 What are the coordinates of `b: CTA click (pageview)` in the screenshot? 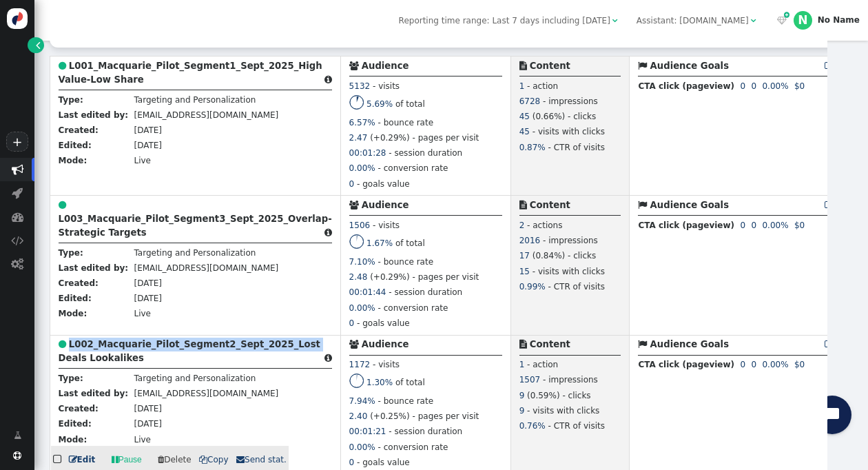 It's located at (687, 225).